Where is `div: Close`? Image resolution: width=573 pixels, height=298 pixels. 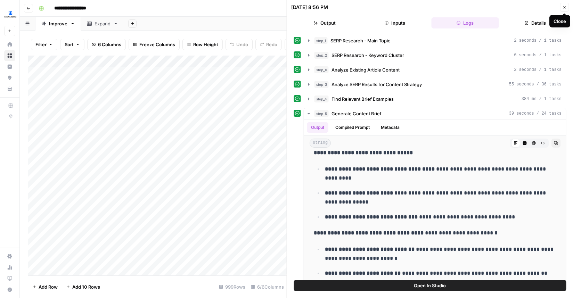
div: Close is located at coordinates (560, 21).